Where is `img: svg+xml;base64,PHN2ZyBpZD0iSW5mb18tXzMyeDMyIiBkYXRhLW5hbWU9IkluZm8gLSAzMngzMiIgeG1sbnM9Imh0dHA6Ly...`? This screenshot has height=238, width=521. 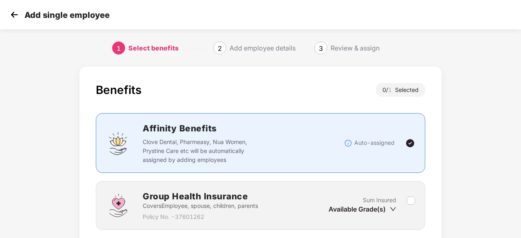
img: svg+xml;base64,PHN2ZyBpZD0iSW5mb18tXzMyeDMyIiBkYXRhLW5hbWU9IkluZm8gLSAzMngzMiIgeG1sbnM9Imh0dHA6Ly... is located at coordinates (348, 143).